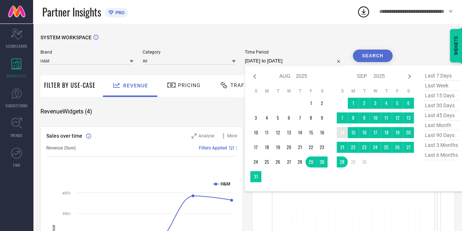 This screenshot has height=231, width=462. Describe the element at coordinates (232, 136) in the screenshot. I see `span: More` at that location.